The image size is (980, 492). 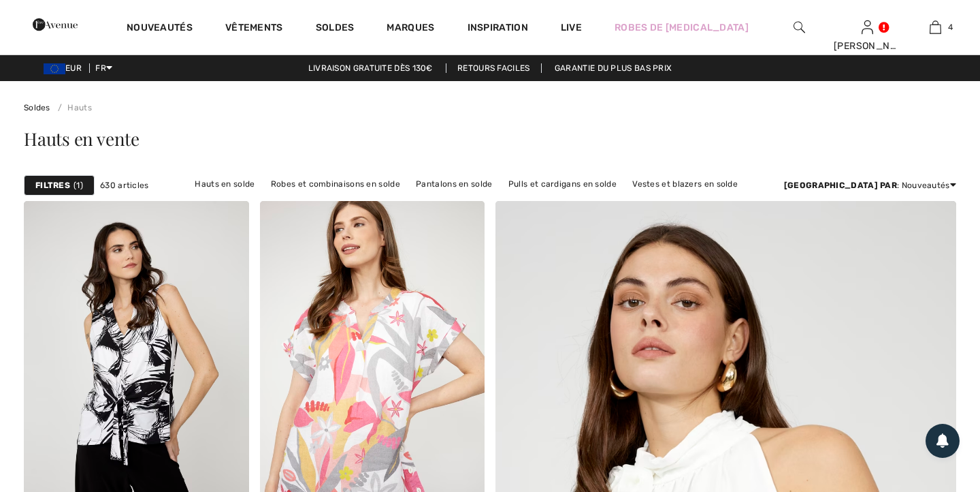 I want to click on a: Live, so click(x=571, y=28).